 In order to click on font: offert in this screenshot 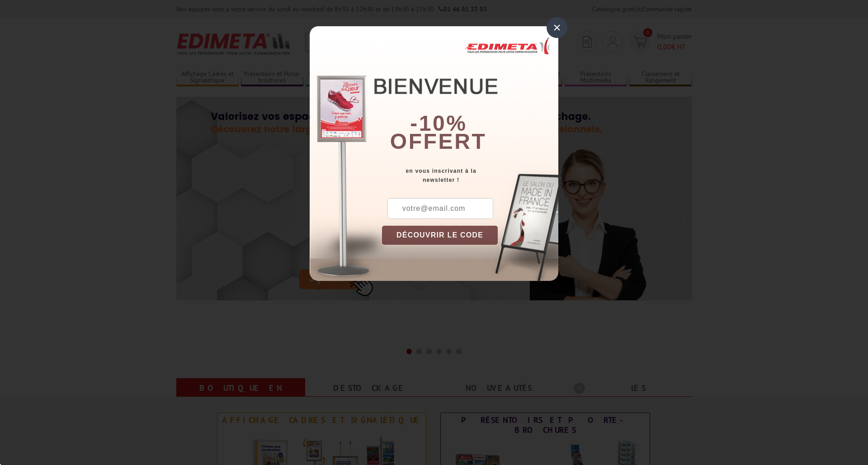, I will do `click(438, 141)`.